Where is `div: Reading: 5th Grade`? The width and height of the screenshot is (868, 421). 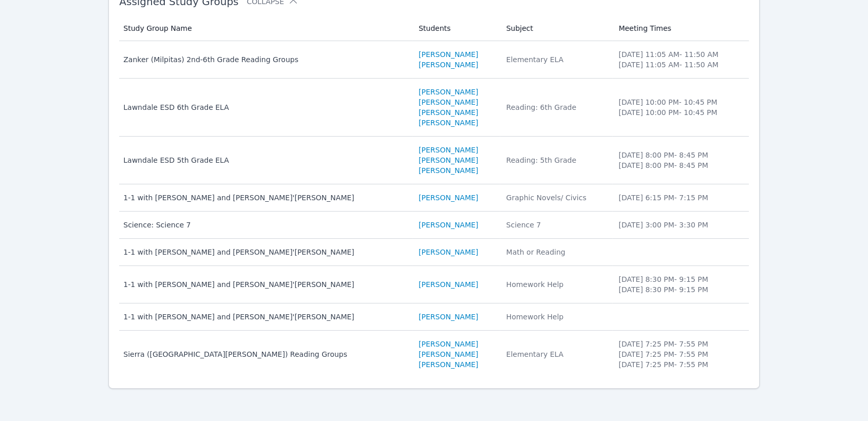
div: Reading: 5th Grade is located at coordinates (556, 160).